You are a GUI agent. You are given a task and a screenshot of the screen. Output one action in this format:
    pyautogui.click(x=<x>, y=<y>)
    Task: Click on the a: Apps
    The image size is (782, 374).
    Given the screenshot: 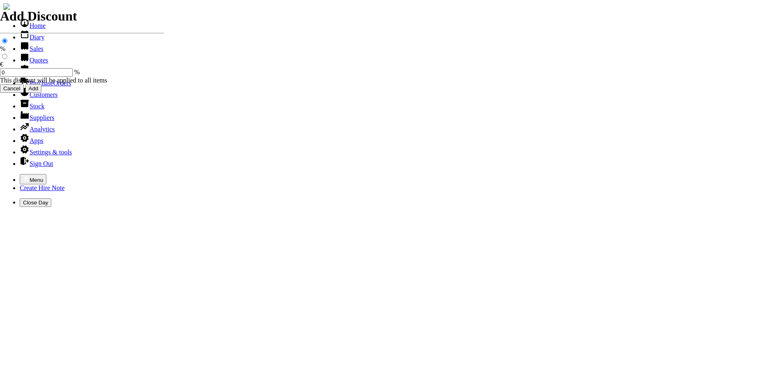 What is the action you would take?
    pyautogui.click(x=32, y=140)
    